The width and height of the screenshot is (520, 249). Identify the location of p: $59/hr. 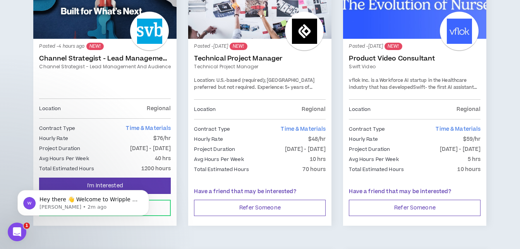
(472, 139).